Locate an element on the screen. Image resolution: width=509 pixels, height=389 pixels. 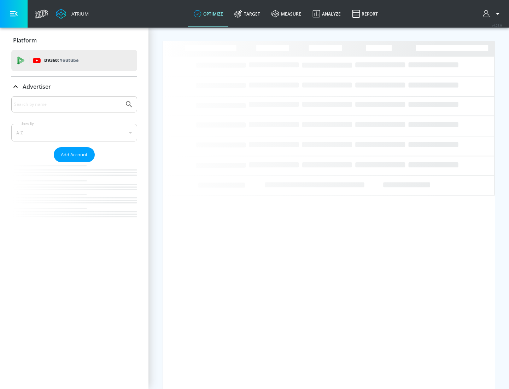
nav: list of Advertiser is located at coordinates (74, 197).